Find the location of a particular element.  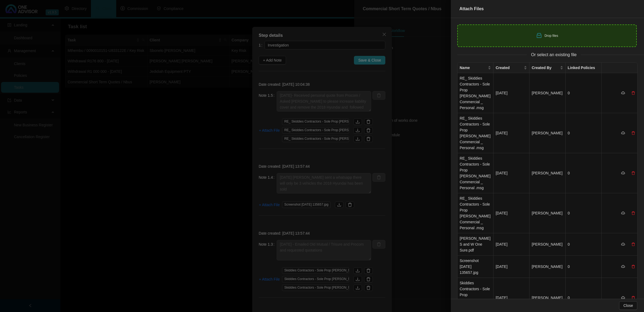

span: Created is located at coordinates (509, 68).